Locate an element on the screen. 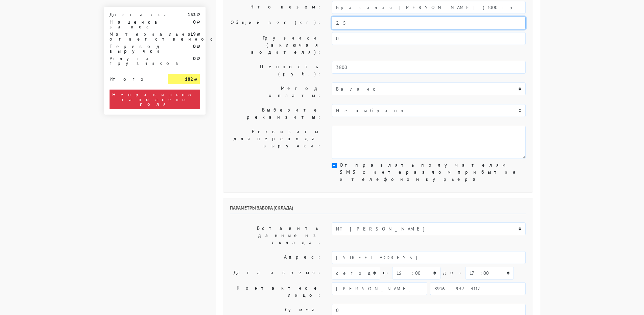  label: Выберите реквизиты: is located at coordinates (276, 113).